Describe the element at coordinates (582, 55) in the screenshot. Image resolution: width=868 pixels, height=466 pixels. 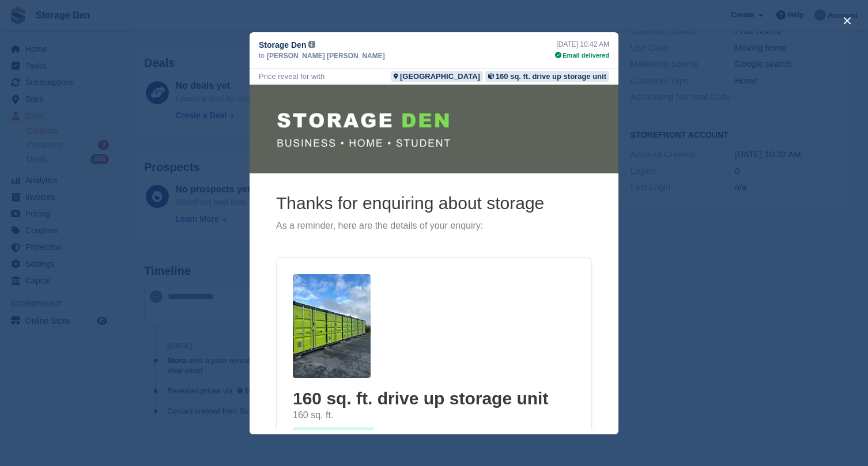
I see `div: Email delivered` at that location.